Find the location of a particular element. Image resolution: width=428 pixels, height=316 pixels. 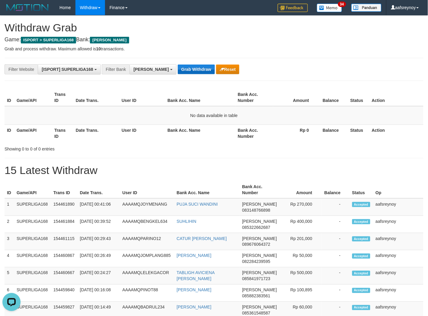

a: PUJA SUCI WANDINI is located at coordinates (197, 204).